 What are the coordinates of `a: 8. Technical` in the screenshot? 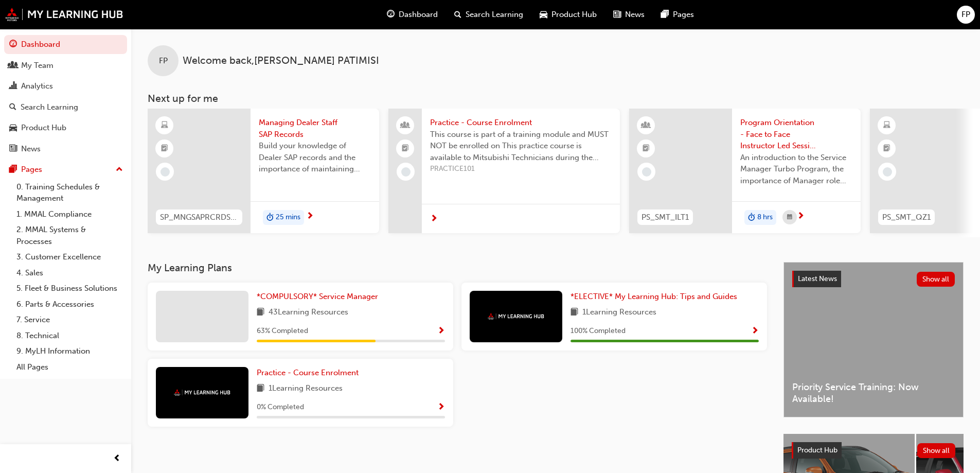 It's located at (69, 336).